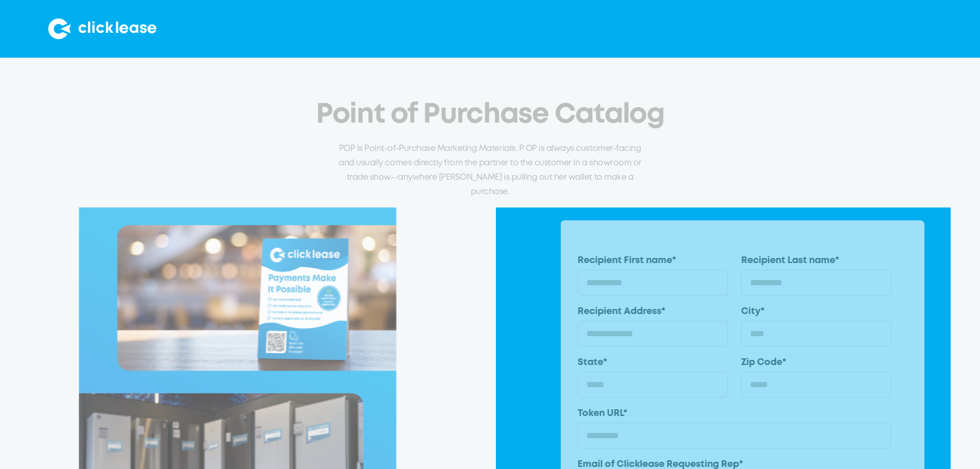  I want to click on label: Recipient Address*, so click(652, 311).